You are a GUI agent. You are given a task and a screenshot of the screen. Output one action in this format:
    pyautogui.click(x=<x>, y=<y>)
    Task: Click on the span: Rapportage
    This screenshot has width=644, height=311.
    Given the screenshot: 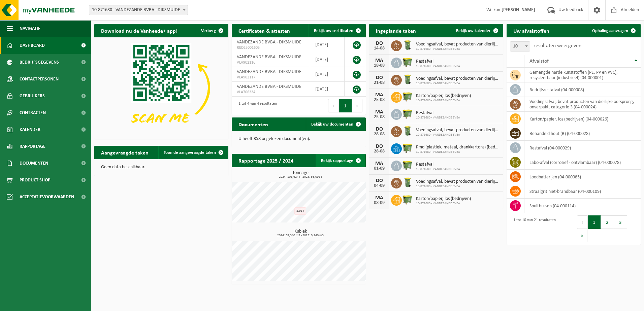 What is the action you would take?
    pyautogui.click(x=33, y=147)
    